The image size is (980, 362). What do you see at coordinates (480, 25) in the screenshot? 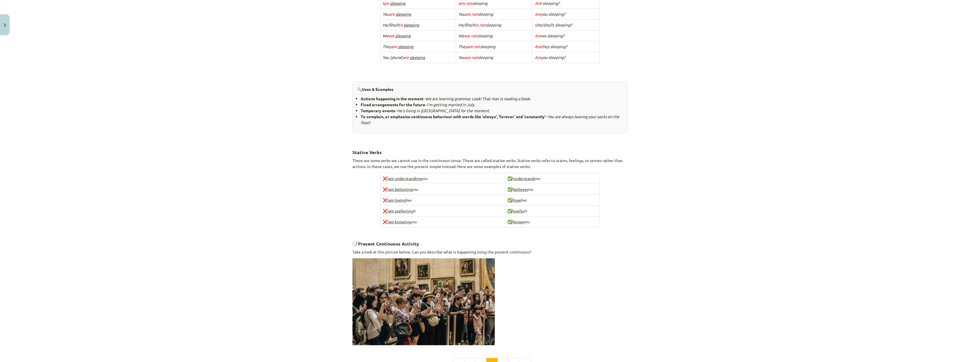
I see `i: He/She/It sleeping` at bounding box center [480, 25].